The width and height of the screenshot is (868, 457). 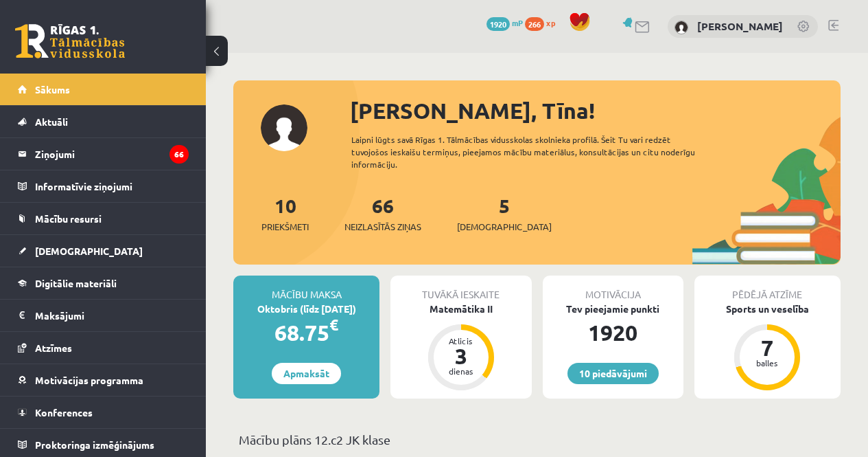 I want to click on legend: Ziņojumi, so click(x=112, y=154).